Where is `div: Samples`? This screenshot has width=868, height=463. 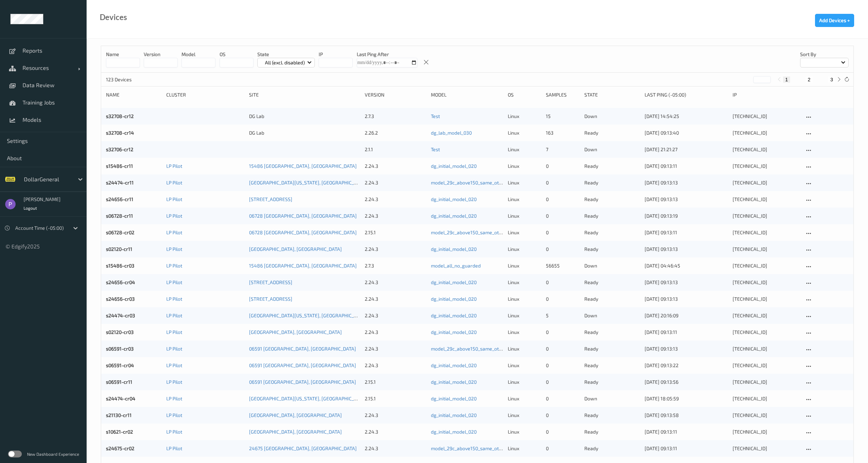 div: Samples is located at coordinates (563, 95).